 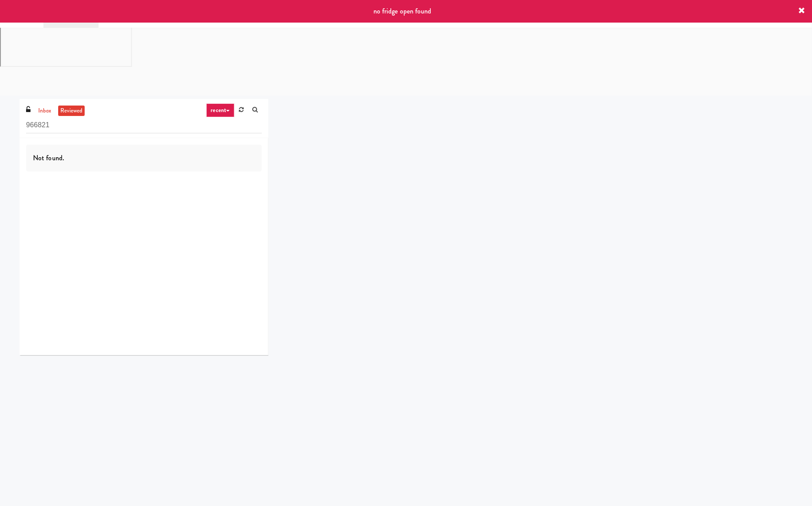 I want to click on span: no fridge open found, so click(x=403, y=11).